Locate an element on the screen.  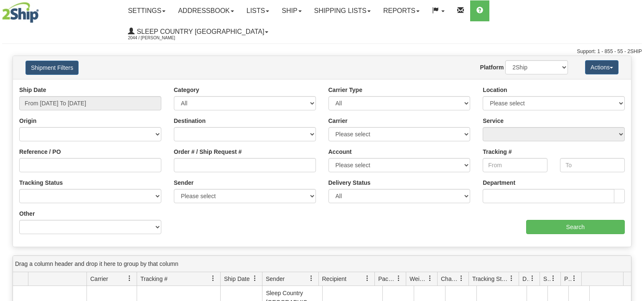
a: Tracking Status filter column settings is located at coordinates (511, 278).